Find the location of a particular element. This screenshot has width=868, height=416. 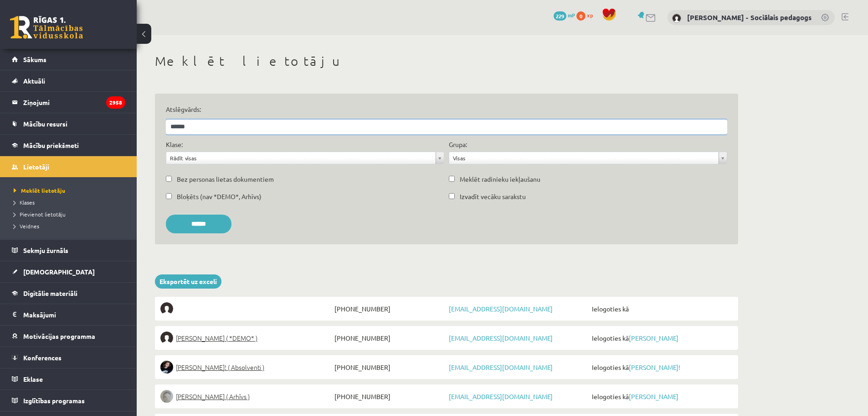

a: Meklēt lietotāju is located at coordinates (70, 190).